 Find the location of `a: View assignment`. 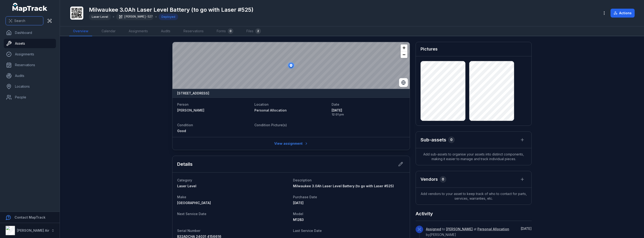

a: View assignment is located at coordinates (291, 144).